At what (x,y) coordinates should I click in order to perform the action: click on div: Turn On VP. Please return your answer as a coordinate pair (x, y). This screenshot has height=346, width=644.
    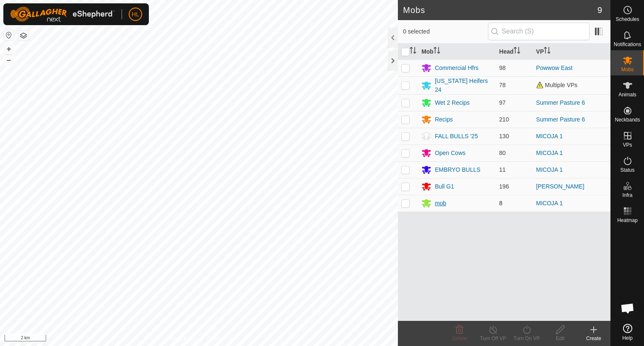
    Looking at the image, I should click on (526, 338).